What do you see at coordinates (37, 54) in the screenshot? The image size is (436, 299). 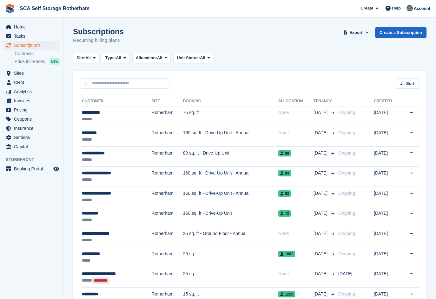 I see `a: Contracts` at bounding box center [37, 54].